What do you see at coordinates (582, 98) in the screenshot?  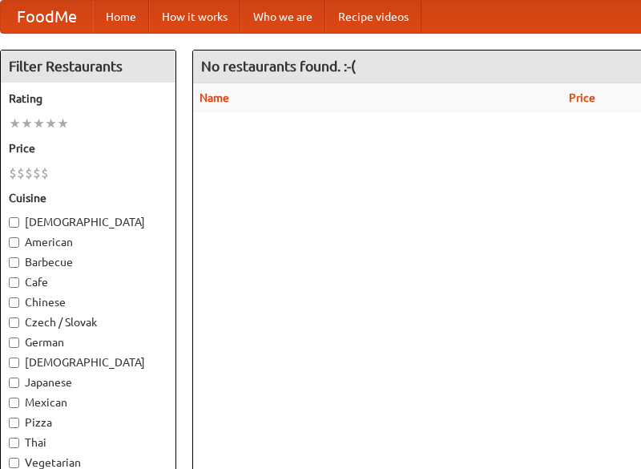 I see `a: Price` at bounding box center [582, 98].